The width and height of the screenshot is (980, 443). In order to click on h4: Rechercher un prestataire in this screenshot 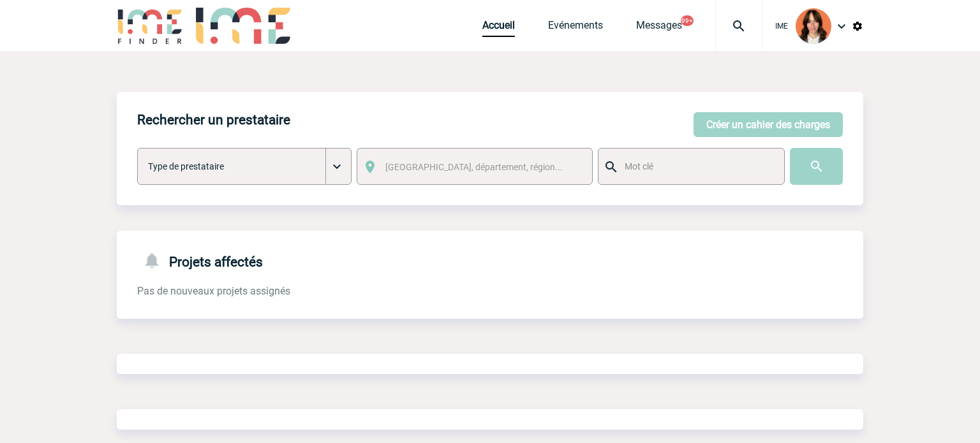, I will do `click(214, 120)`.